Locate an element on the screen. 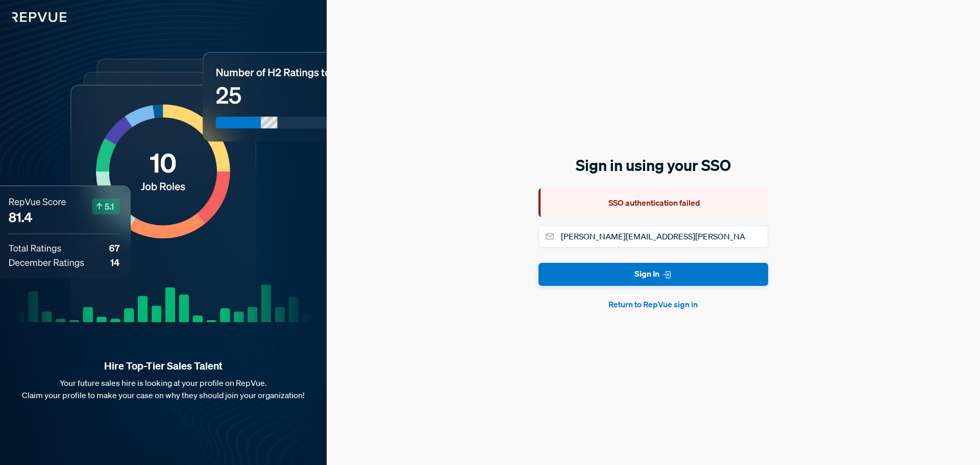 The image size is (980, 465). h5: Sign in using your SSO is located at coordinates (654, 166).